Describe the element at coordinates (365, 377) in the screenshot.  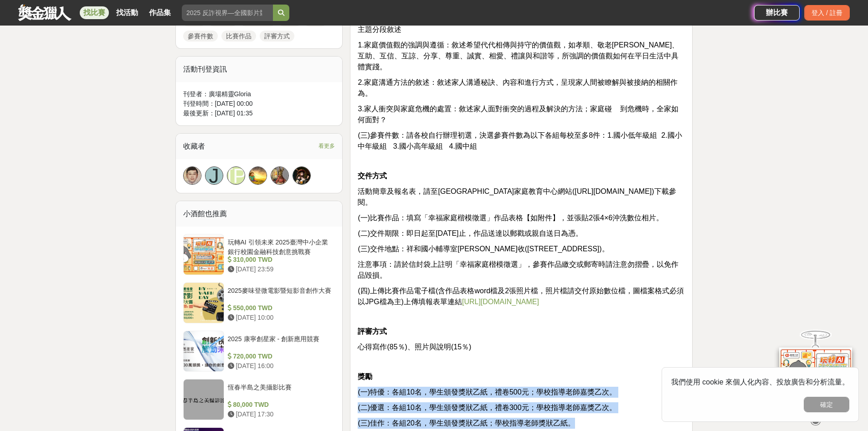
I see `strong: 獎勵` at that location.